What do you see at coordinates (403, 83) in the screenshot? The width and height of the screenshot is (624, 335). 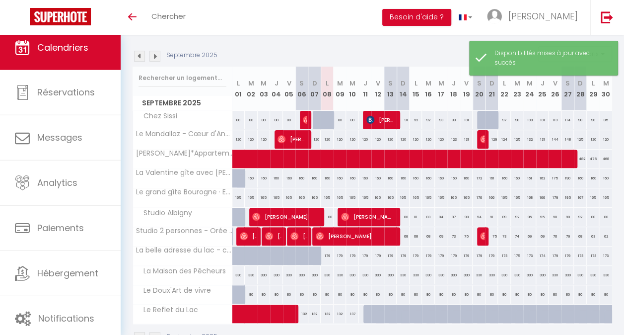 I see `abbr: D` at bounding box center [403, 83].